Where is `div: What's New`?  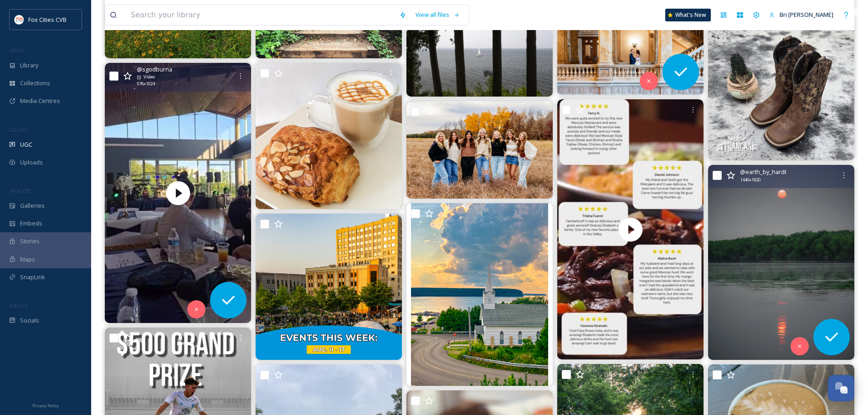 div: What's New is located at coordinates (688, 15).